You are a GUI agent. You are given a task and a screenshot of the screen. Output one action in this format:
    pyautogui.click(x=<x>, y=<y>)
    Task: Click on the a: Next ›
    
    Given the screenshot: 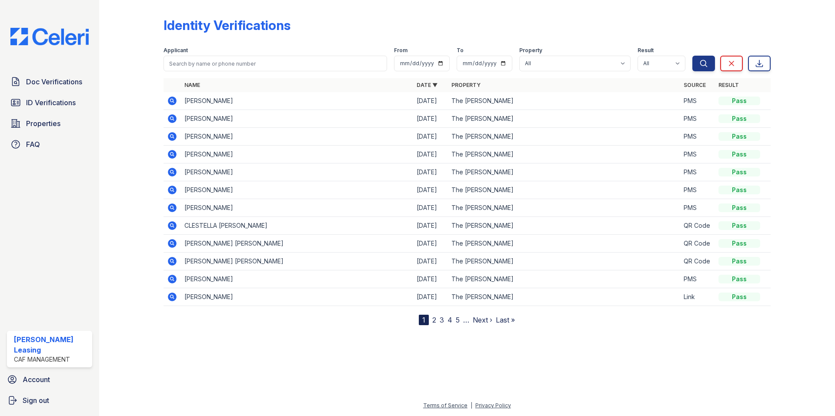 What is the action you would take?
    pyautogui.click(x=483, y=320)
    